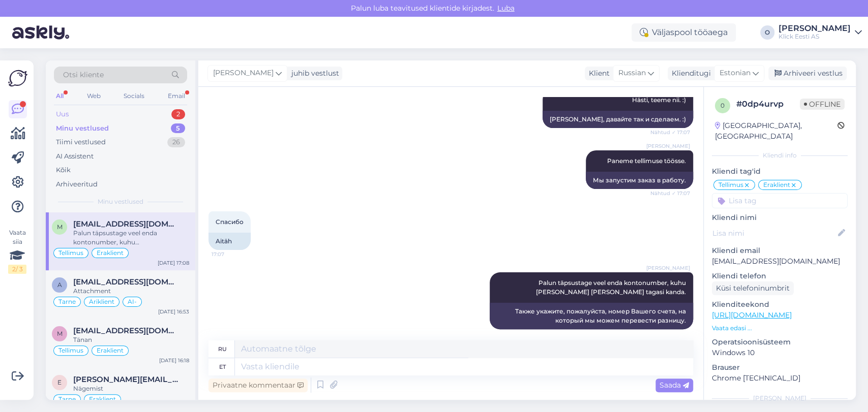 Image resolution: width=868 pixels, height=412 pixels. Describe the element at coordinates (735, 73) in the screenshot. I see `span: Estonian` at that location.